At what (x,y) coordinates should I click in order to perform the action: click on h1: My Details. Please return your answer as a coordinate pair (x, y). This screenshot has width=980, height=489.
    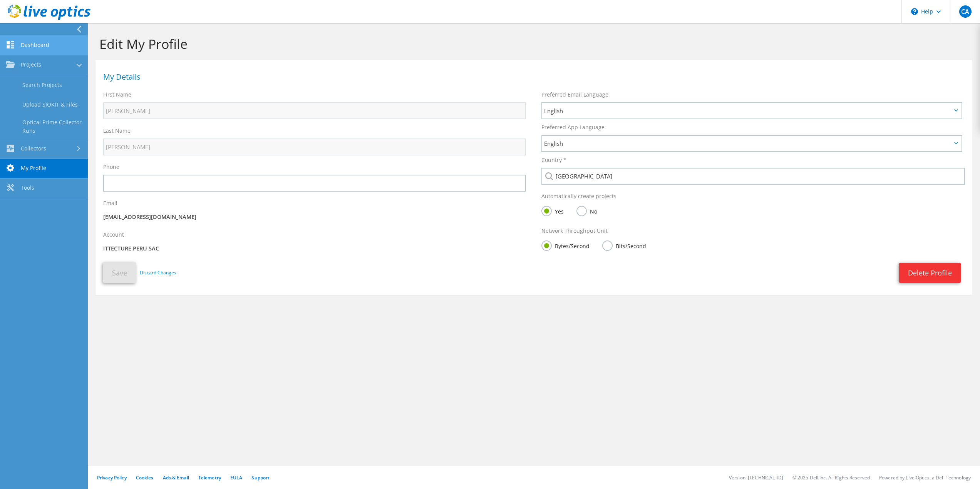
    Looking at the image, I should click on (532, 77).